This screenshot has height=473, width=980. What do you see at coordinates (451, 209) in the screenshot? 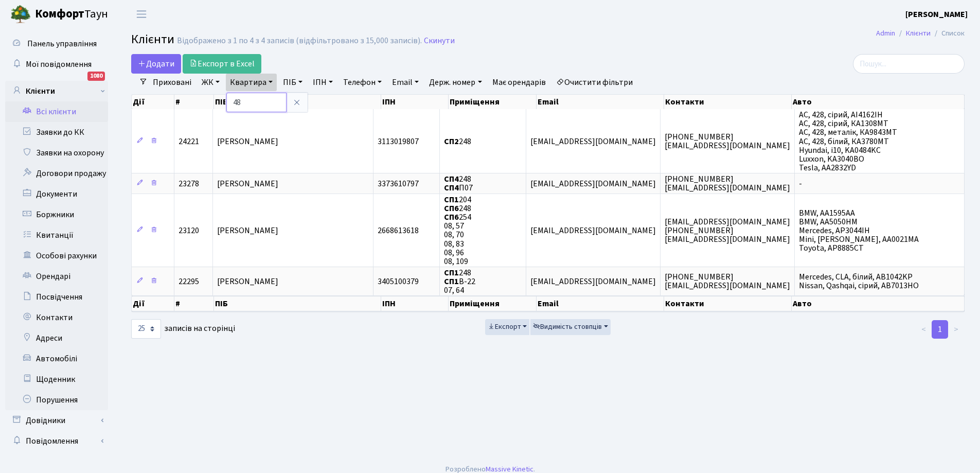
I see `b: СП6` at bounding box center [451, 209].